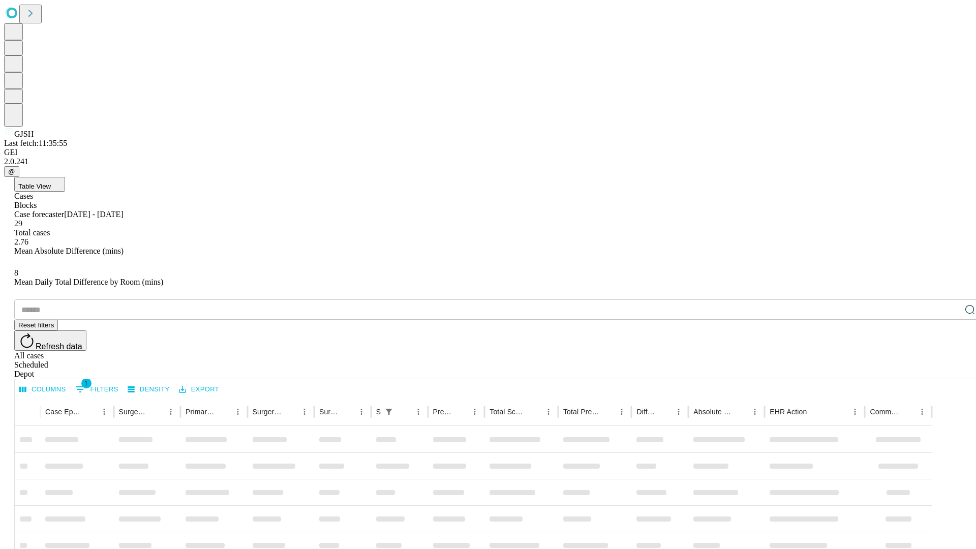 This screenshot has width=976, height=549. Describe the element at coordinates (32, 232) in the screenshot. I see `span: Total cases` at that location.